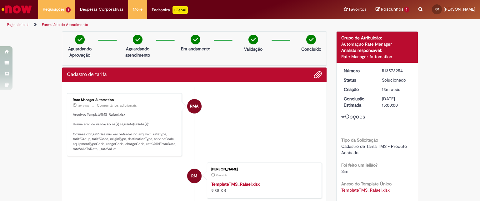  What do you see at coordinates (117, 105) in the screenshot?
I see `small: Comentários adicionais` at bounding box center [117, 105].